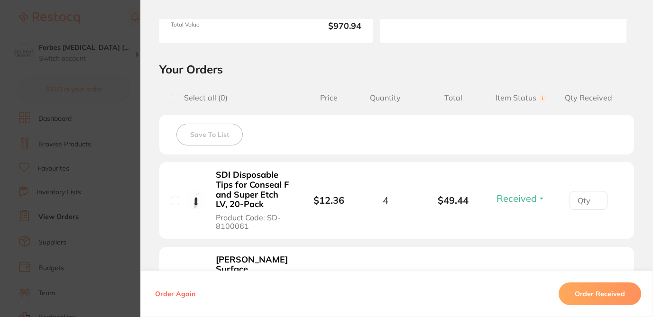 Image resolution: width=653 pixels, height=317 pixels. What do you see at coordinates (520, 198) in the screenshot?
I see `button: Received` at bounding box center [520, 198].